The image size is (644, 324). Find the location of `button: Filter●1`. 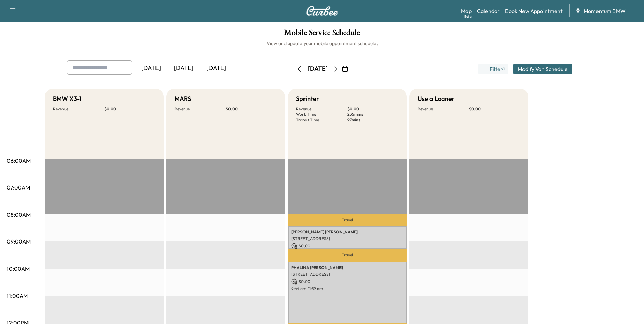

button: Filter●1 is located at coordinates (493, 69).